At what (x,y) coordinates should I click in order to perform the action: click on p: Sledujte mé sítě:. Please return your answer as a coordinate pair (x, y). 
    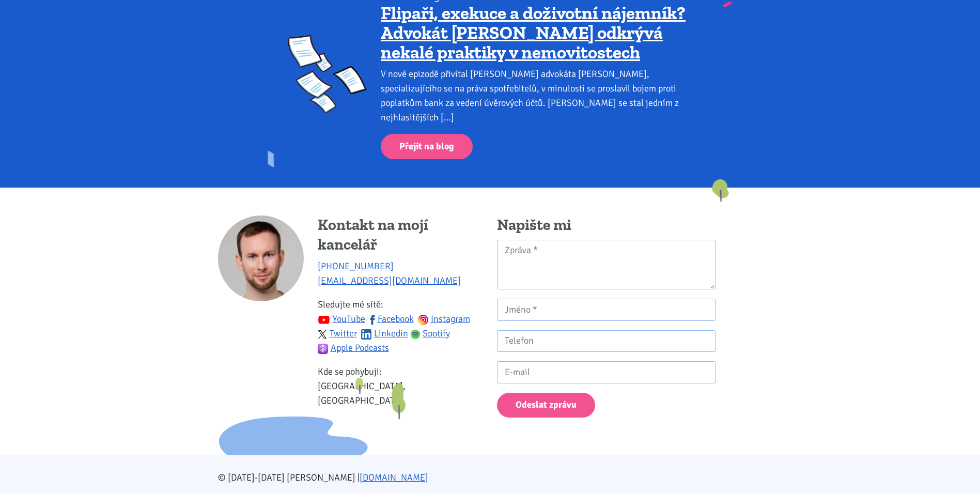
    Looking at the image, I should click on (401, 326).